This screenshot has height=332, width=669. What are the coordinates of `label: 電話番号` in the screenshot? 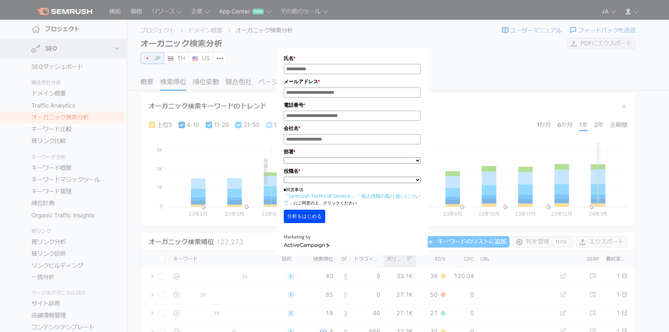 It's located at (352, 105).